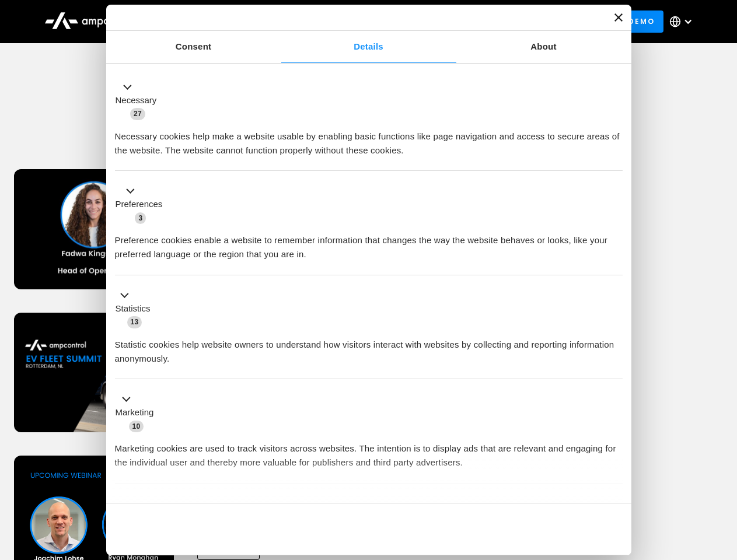 This screenshot has height=560, width=737. I want to click on a: Consent, so click(193, 46).